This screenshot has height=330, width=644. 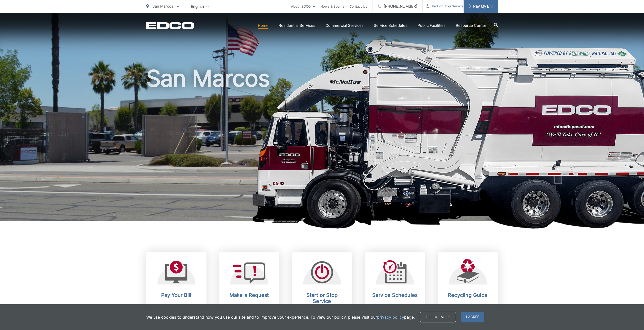 What do you see at coordinates (297, 25) in the screenshot?
I see `a: Residential Services` at bounding box center [297, 25].